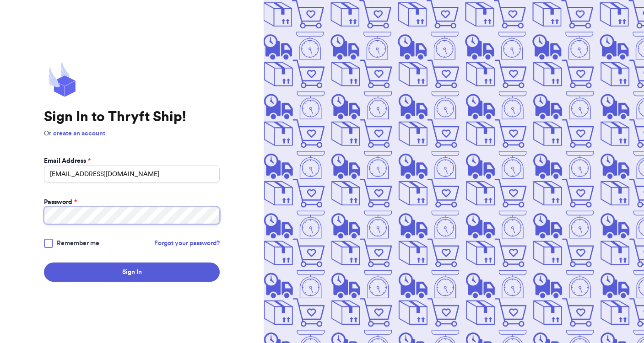  What do you see at coordinates (186, 244) in the screenshot?
I see `a: Forgot your password?` at bounding box center [186, 244].